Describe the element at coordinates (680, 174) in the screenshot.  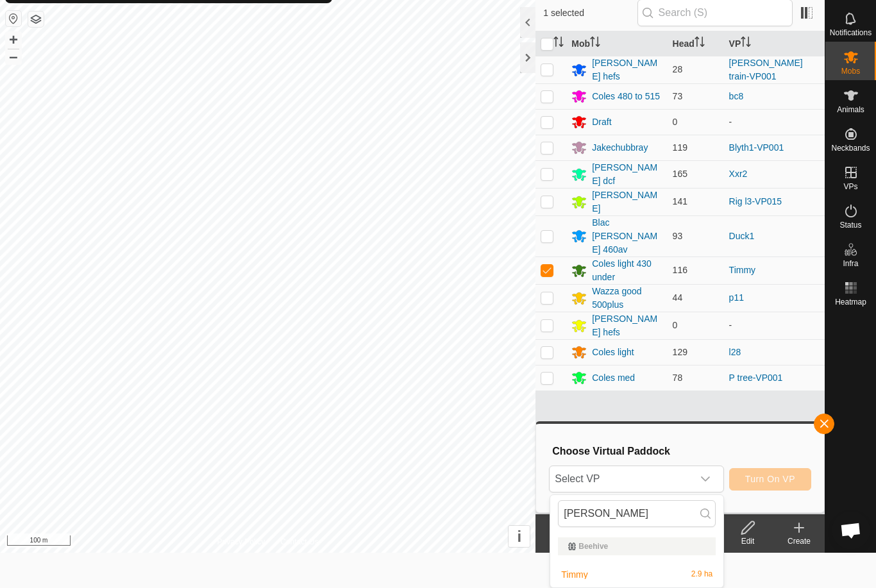
I see `span: 165` at that location.